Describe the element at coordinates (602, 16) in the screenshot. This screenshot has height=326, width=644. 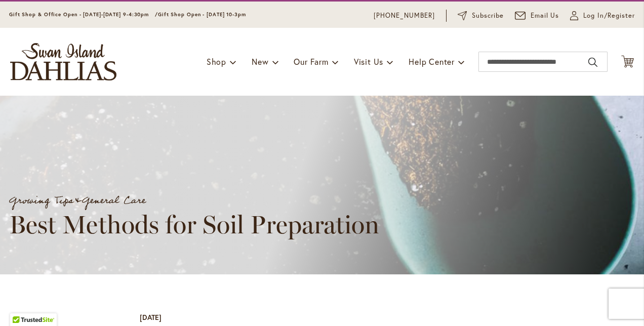
I see `a: Log In/Register` at that location.